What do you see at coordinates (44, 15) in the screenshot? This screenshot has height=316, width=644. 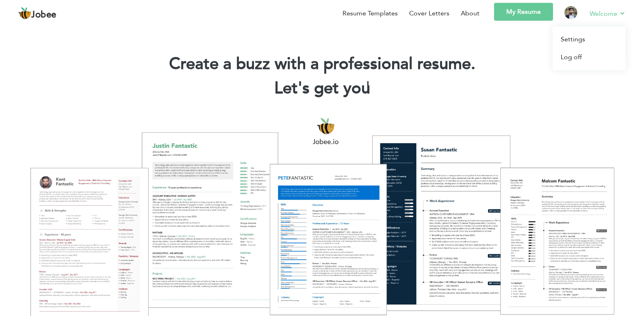 I see `span: Jobee` at bounding box center [44, 15].